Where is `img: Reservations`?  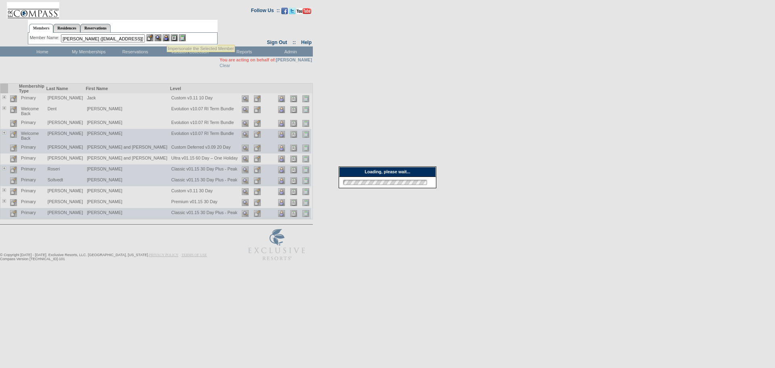
img: Reservations is located at coordinates (174, 38).